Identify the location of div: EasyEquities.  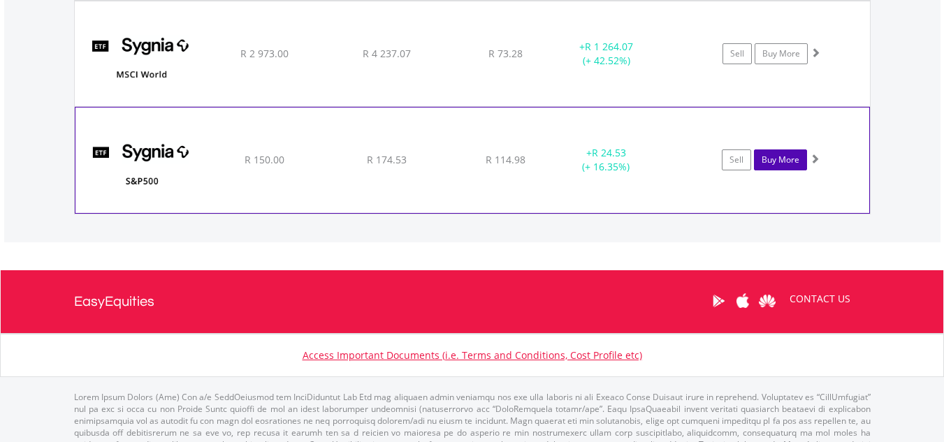
(114, 302).